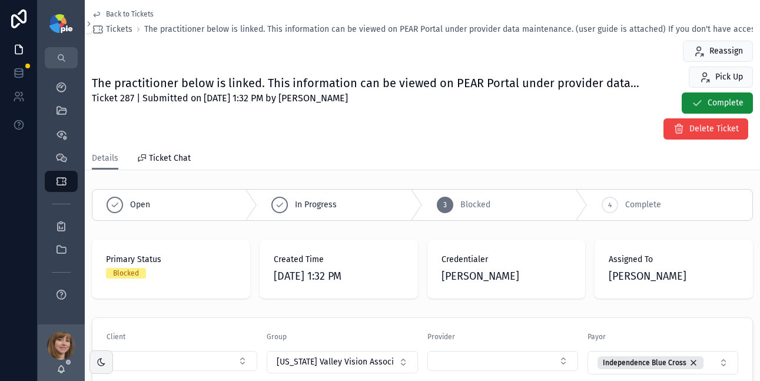 The image size is (760, 381). I want to click on div: scrollable content, so click(61, 194).